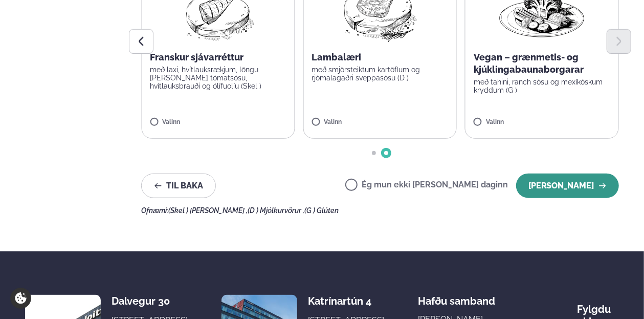 Image resolution: width=644 pixels, height=319 pixels. I want to click on span: Go to slide 2, so click(386, 153).